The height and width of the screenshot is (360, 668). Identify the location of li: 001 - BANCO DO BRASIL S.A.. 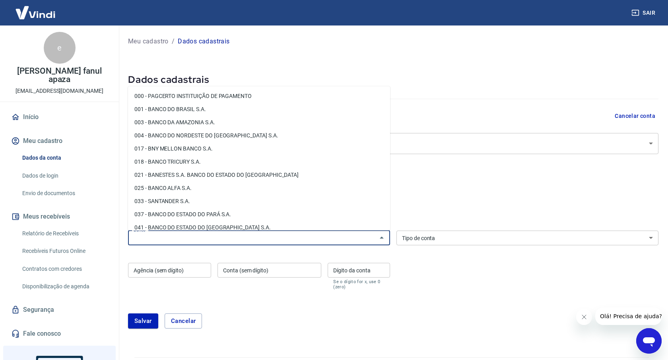
(259, 109).